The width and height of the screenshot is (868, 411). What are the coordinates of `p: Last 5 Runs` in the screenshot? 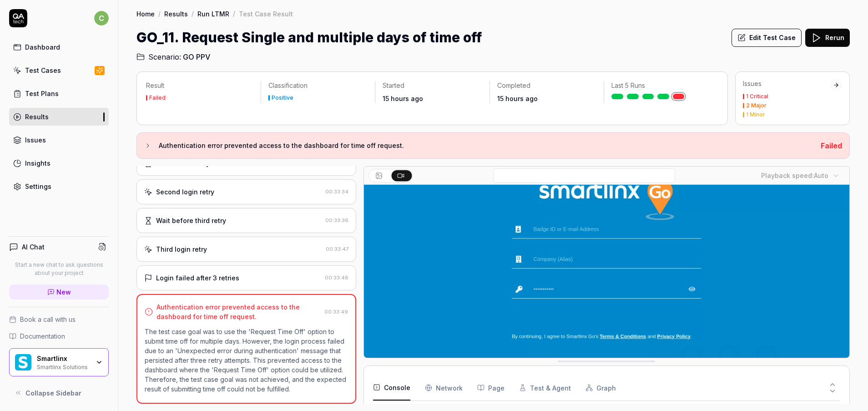 It's located at (661, 86).